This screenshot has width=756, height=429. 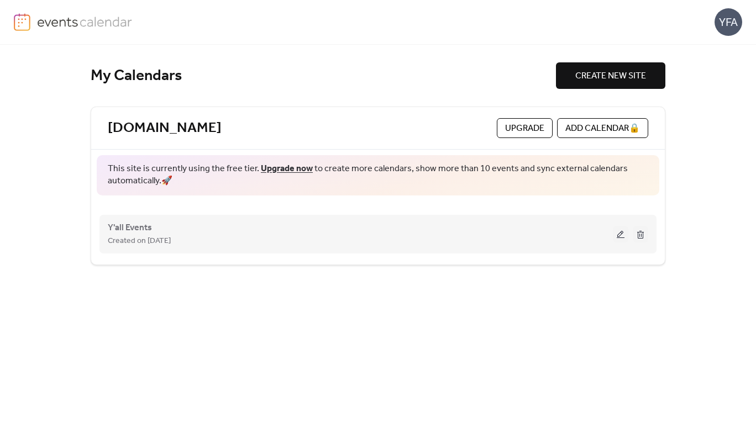 What do you see at coordinates (287, 168) in the screenshot?
I see `a: Upgrade now` at bounding box center [287, 168].